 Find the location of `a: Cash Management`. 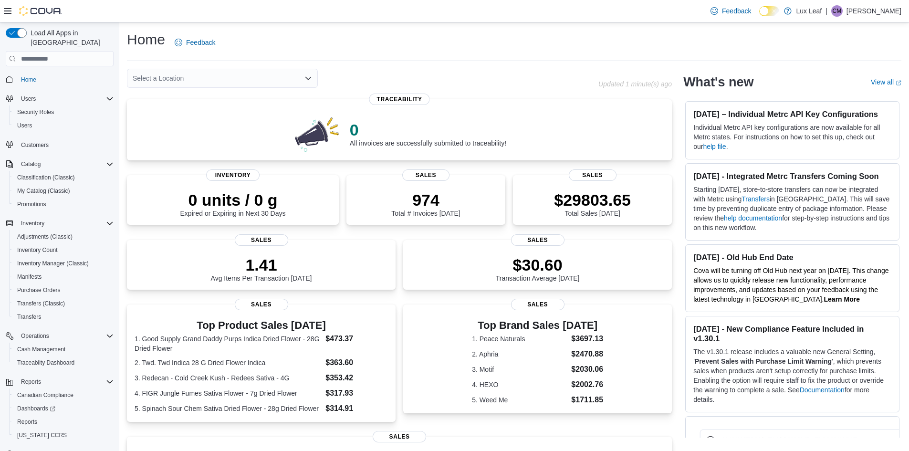

a: Cash Management is located at coordinates (41, 349).